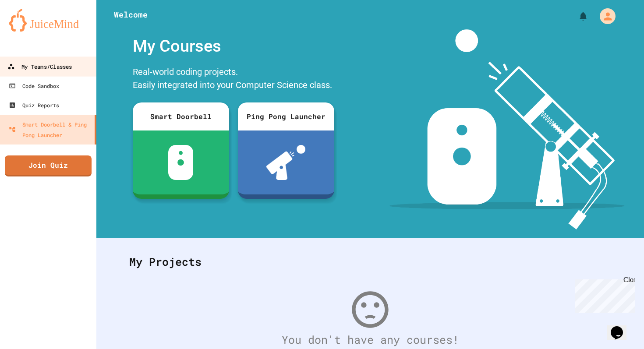 This screenshot has height=349, width=644. Describe the element at coordinates (233, 79) in the screenshot. I see `div: Real-world coding projects. Easily integrated into your Computer Science class.` at that location.